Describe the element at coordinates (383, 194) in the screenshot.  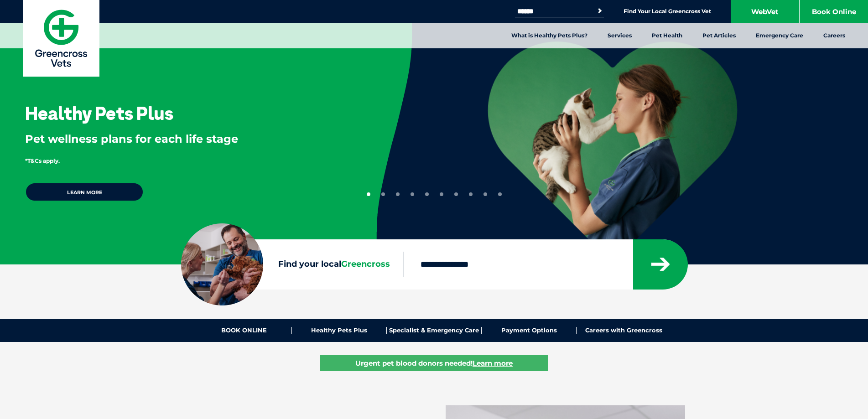
I see `button: 2 of 10` at that location.